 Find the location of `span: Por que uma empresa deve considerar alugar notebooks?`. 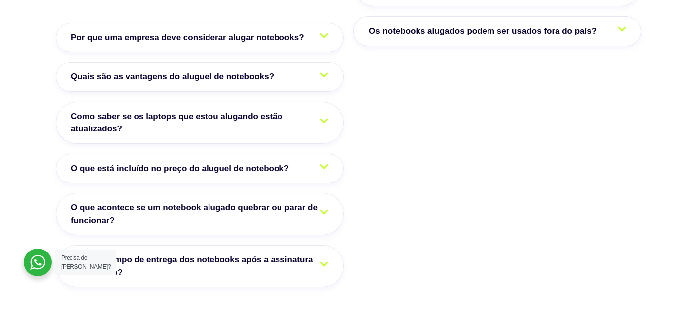

span: Por que uma empresa deve considerar alugar notebooks? is located at coordinates (190, 38).